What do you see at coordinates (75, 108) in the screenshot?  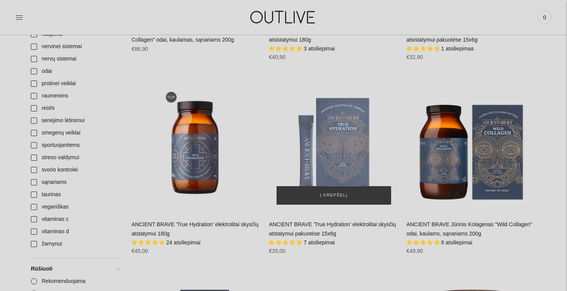 I see `a: reishi` at bounding box center [75, 108].